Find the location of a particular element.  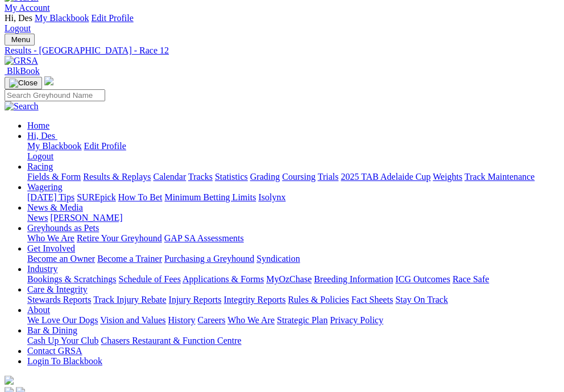

a: News is located at coordinates (37, 217).